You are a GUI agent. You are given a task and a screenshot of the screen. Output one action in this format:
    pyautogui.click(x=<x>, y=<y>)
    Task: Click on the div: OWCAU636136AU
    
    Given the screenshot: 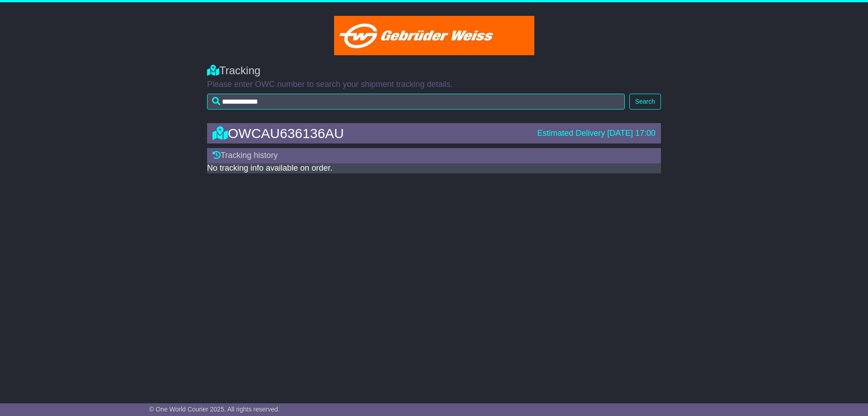 What is the action you would take?
    pyautogui.click(x=371, y=133)
    